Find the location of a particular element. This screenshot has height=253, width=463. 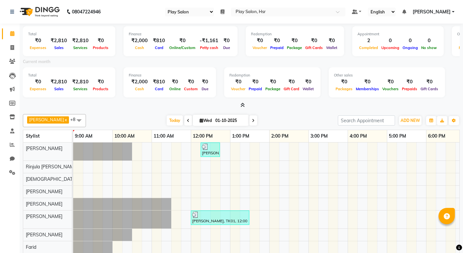

span: Memberships is located at coordinates (367, 89).